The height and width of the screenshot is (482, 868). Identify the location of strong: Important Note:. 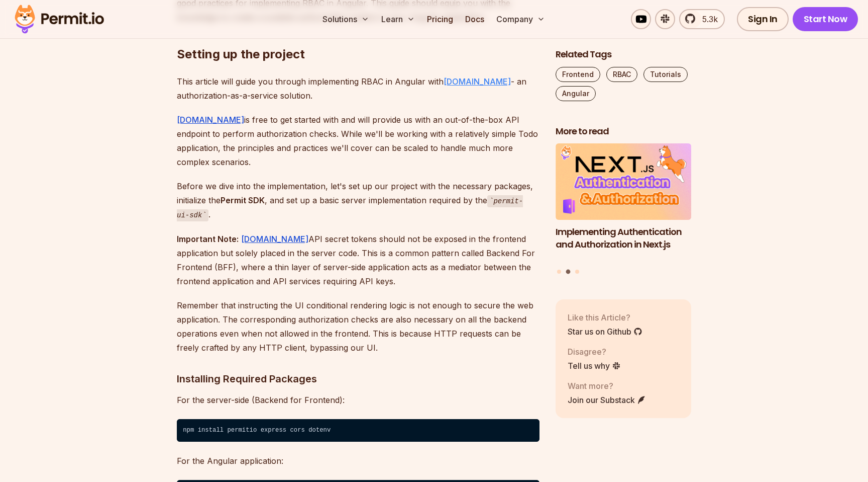
(207, 239).